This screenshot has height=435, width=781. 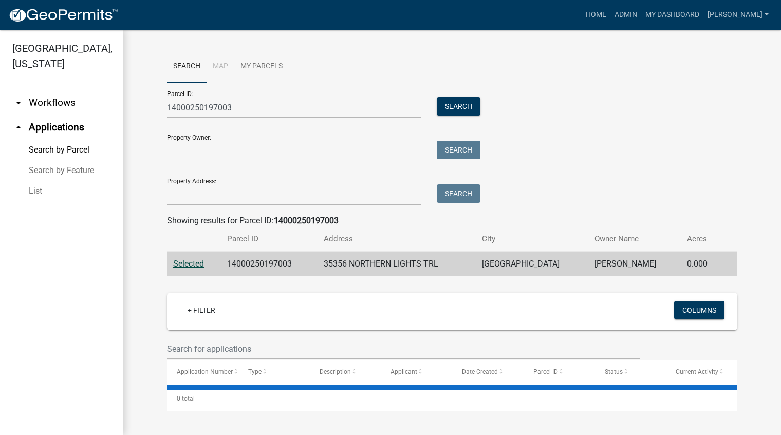 I want to click on button: Columns, so click(x=699, y=310).